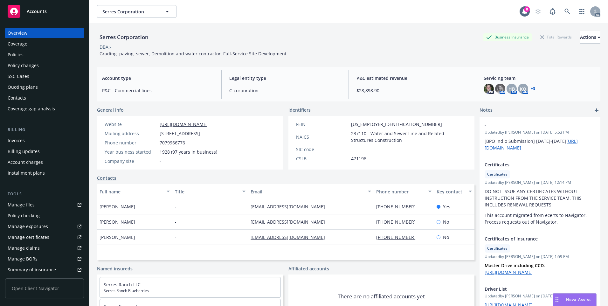 The height and width of the screenshot is (306, 608). What do you see at coordinates (45, 226) in the screenshot?
I see `a: Manage exposures` at bounding box center [45, 226].